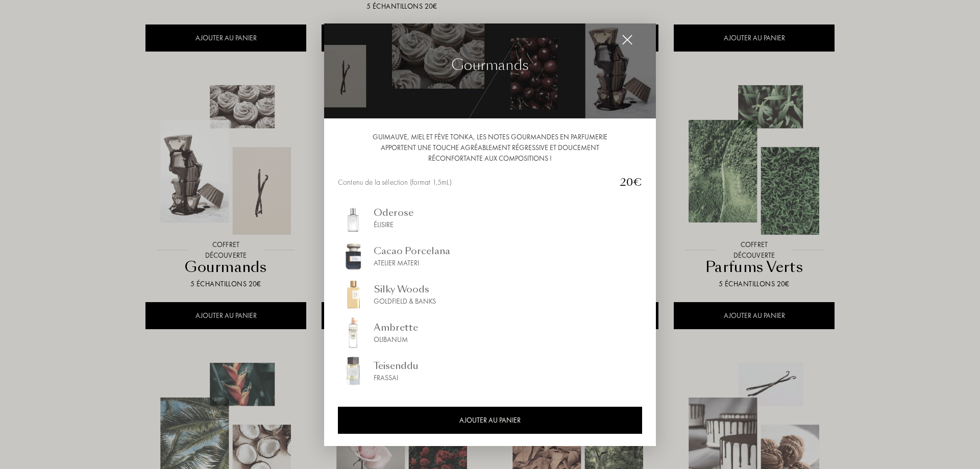  Describe the element at coordinates (627, 40) in the screenshot. I see `img: cross_white.svg` at that location.